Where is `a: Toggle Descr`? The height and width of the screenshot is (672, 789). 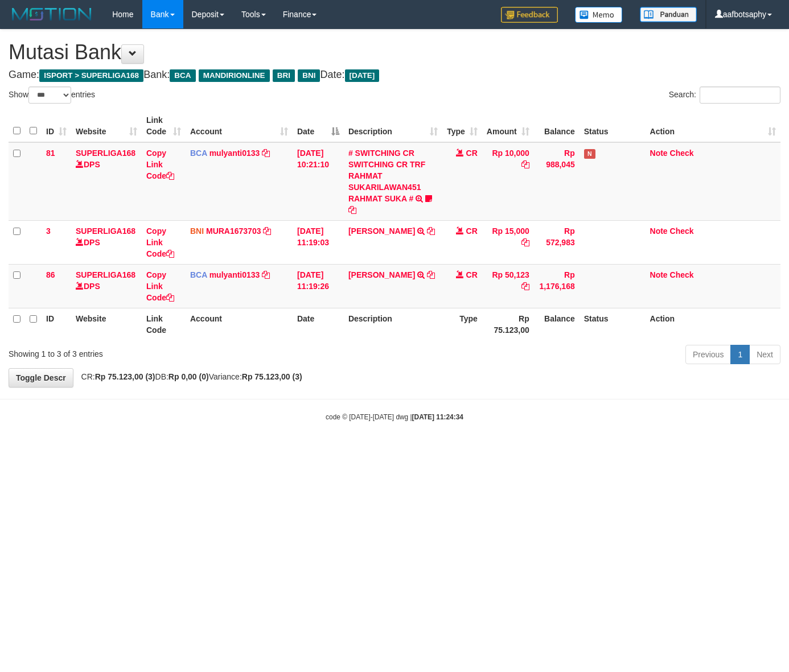
a: Toggle Descr is located at coordinates (41, 378).